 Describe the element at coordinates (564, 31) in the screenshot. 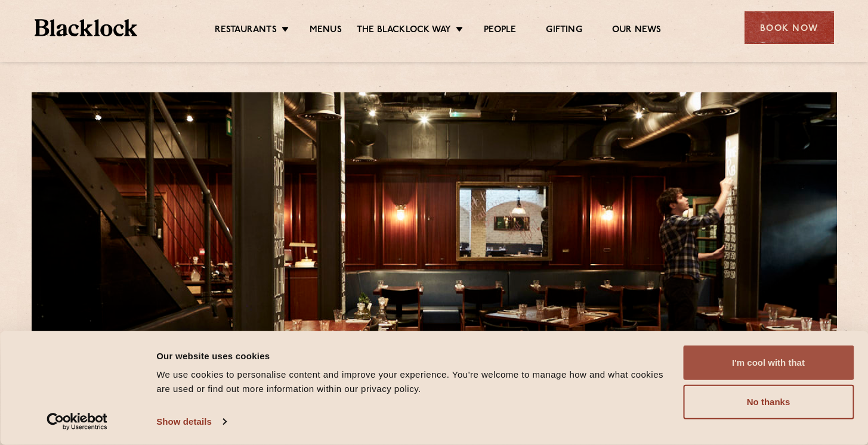

I see `a: Gifting` at that location.